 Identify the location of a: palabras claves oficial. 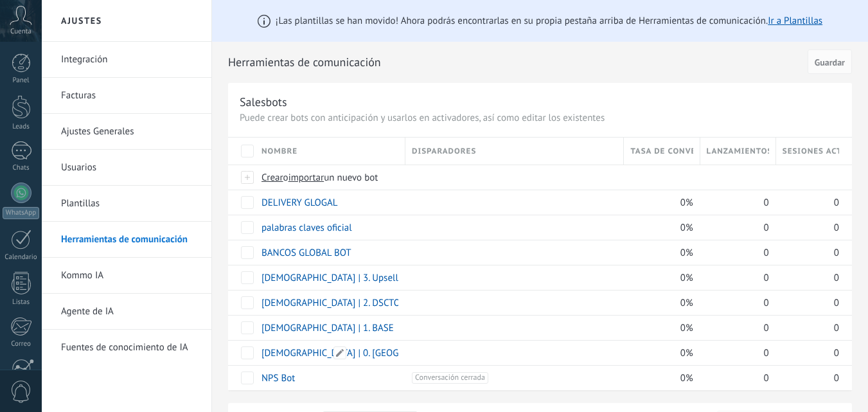
(307, 227).